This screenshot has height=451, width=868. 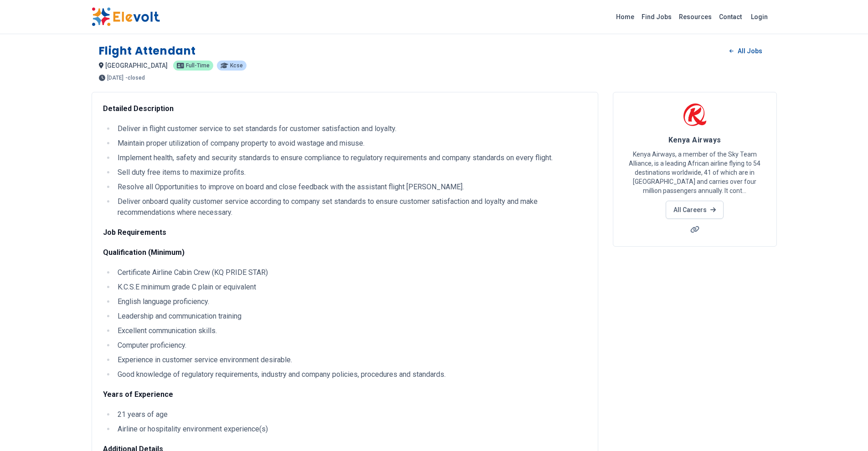 What do you see at coordinates (147, 51) in the screenshot?
I see `h1: Flight Attendant` at bounding box center [147, 51].